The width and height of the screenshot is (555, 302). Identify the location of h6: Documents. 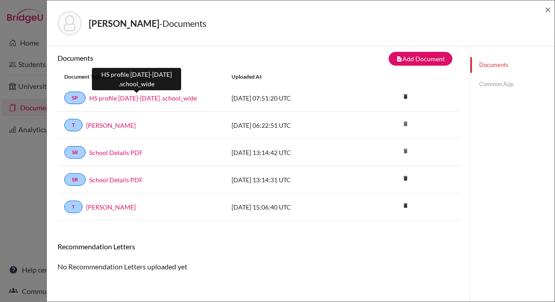
(158, 58).